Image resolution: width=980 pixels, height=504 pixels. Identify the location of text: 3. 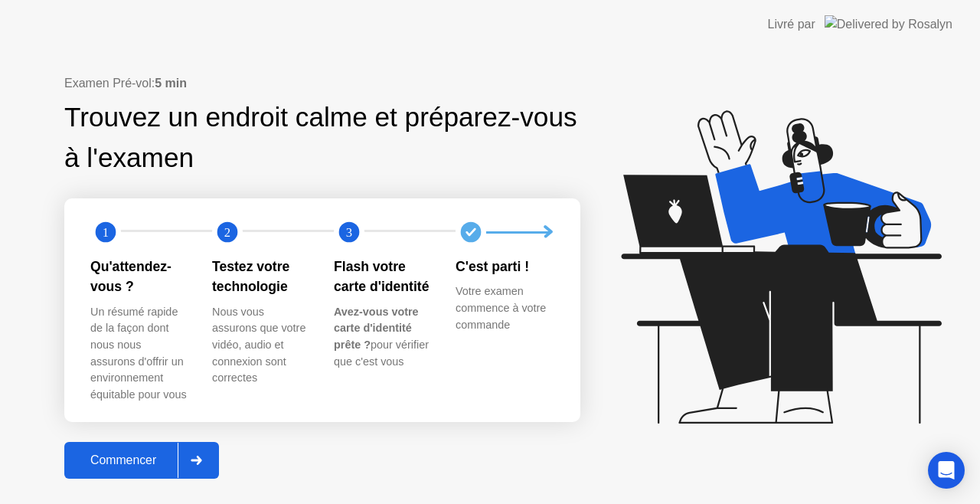
(350, 232).